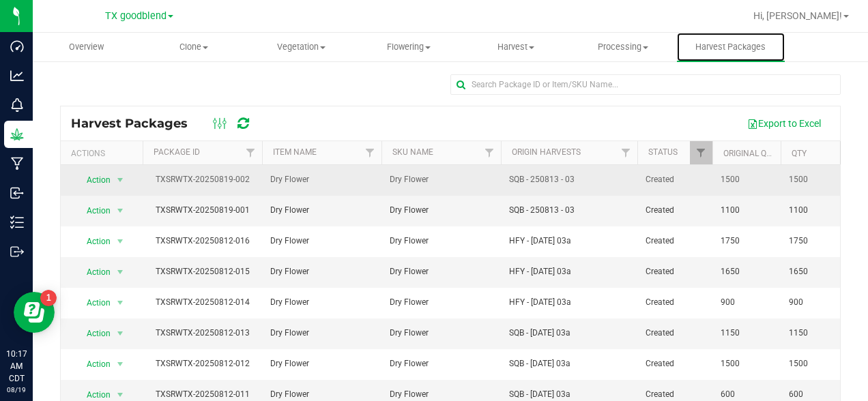  Describe the element at coordinates (17, 252) in the screenshot. I see `inline-svg: Outbound` at that location.